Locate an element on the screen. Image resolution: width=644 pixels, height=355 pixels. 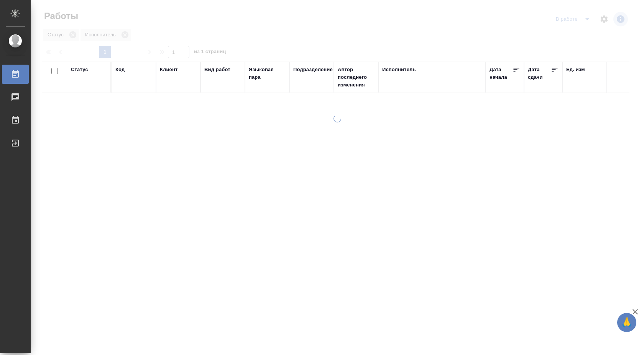
div: Ед. изм is located at coordinates (575, 70).